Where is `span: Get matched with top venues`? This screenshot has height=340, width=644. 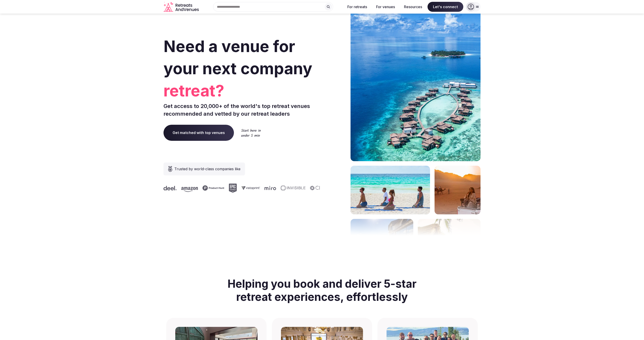 span: Get matched with top venues is located at coordinates (199, 133).